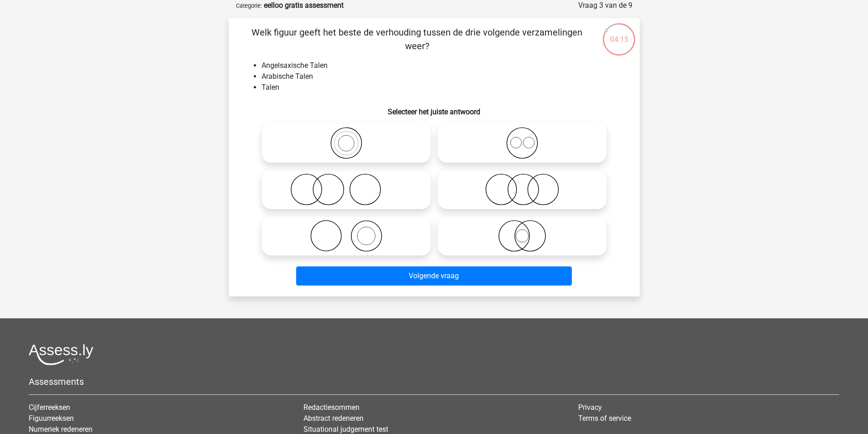 This screenshot has width=868, height=434. What do you see at coordinates (605, 418) in the screenshot?
I see `a: Terms of service` at bounding box center [605, 418].